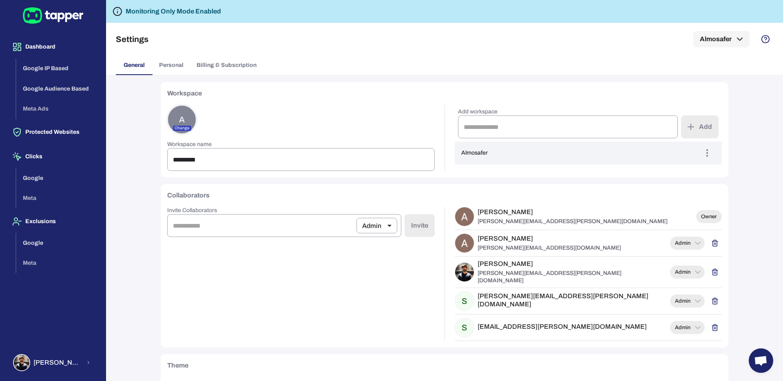 This screenshot has width=783, height=381. Describe the element at coordinates (182, 128) in the screenshot. I see `p: Change` at that location.